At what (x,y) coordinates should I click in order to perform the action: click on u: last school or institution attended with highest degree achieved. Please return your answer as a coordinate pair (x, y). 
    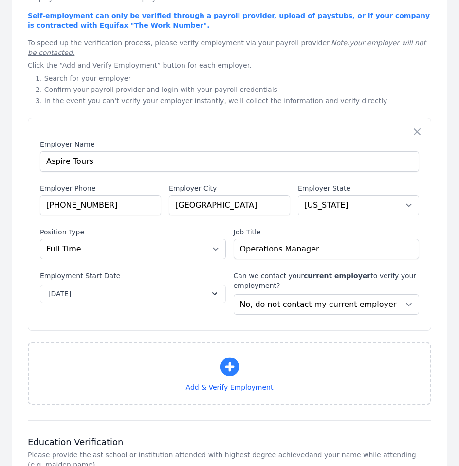
    Looking at the image, I should click on (200, 455).